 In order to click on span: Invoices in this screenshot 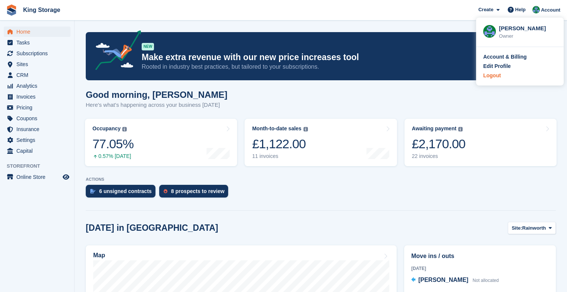, I will do `click(39, 97)`.